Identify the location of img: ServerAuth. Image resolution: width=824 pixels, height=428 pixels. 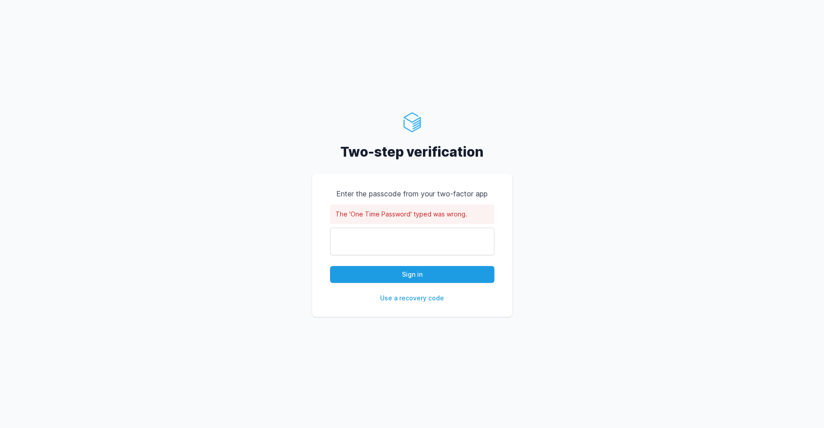
(412, 122).